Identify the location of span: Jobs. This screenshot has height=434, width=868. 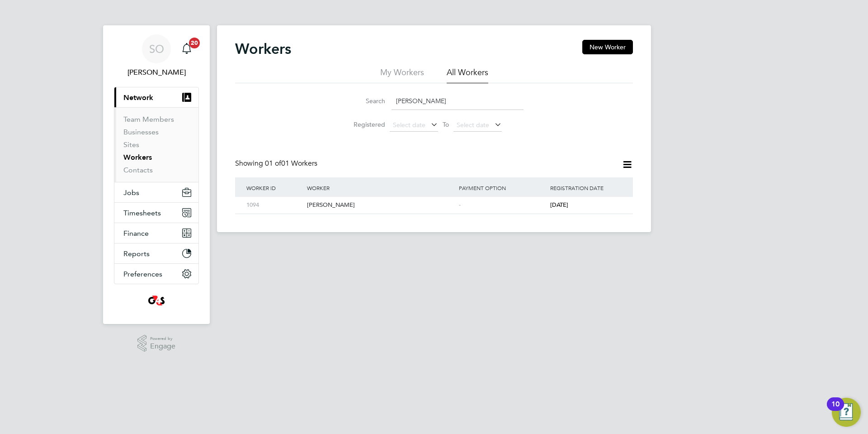
(131, 192).